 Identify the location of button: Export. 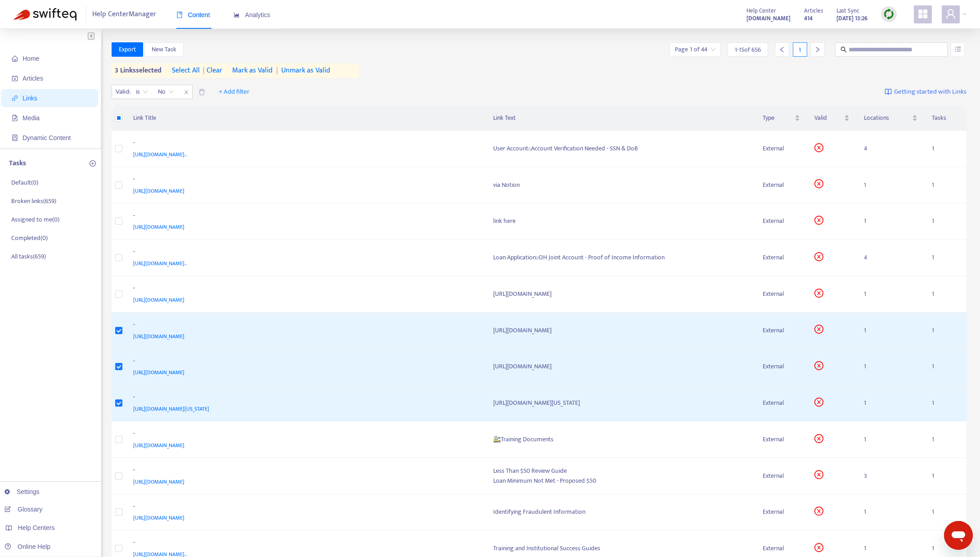
(127, 50).